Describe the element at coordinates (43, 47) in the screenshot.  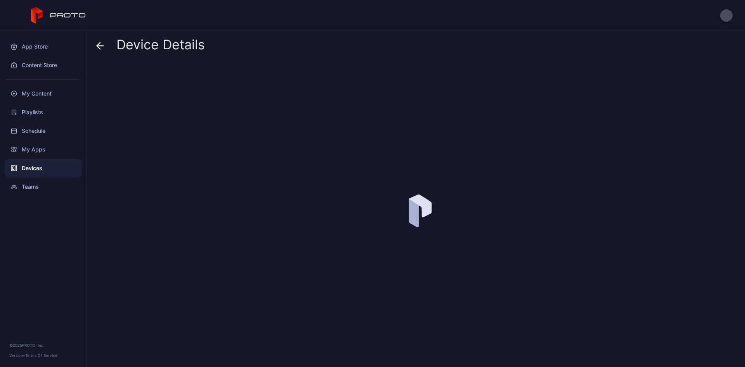
I see `div: App Store` at that location.